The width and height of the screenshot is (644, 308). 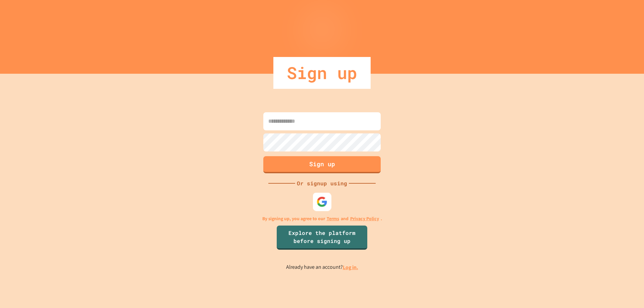 What do you see at coordinates (365, 218) in the screenshot?
I see `a: Privacy Policy` at bounding box center [365, 218].